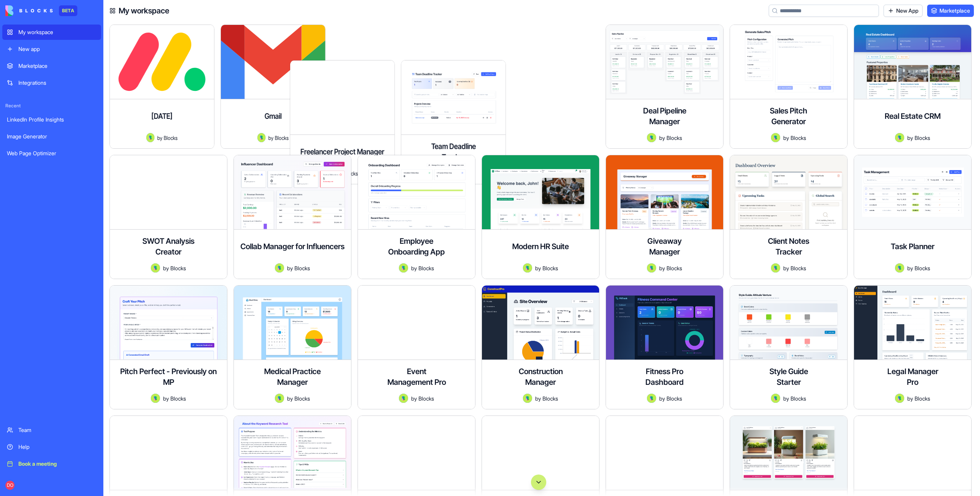 The height and width of the screenshot is (496, 980). What do you see at coordinates (168, 377) in the screenshot?
I see `h4: Pitch Perfect - Previously on MP` at bounding box center [168, 377].